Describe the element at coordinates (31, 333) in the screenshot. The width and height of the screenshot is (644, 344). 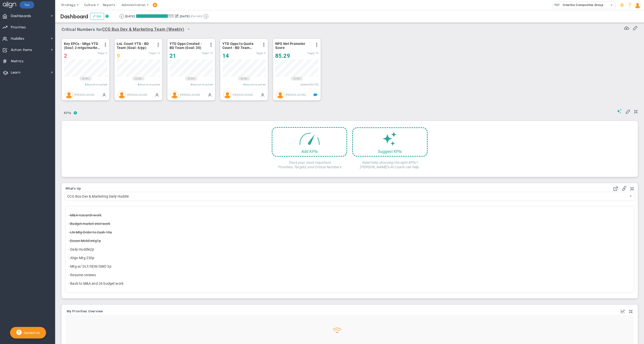
I see `span: Contact Us` at that location.